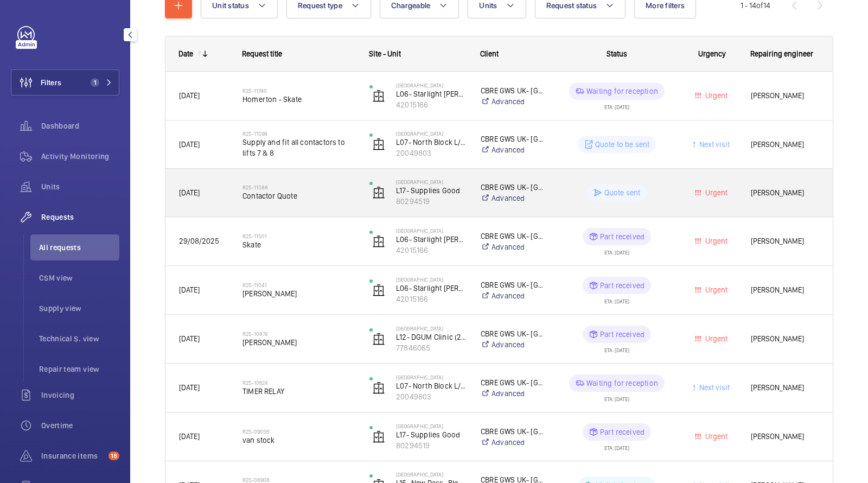  What do you see at coordinates (79, 369) in the screenshot?
I see `span: Repair team view` at bounding box center [79, 369].